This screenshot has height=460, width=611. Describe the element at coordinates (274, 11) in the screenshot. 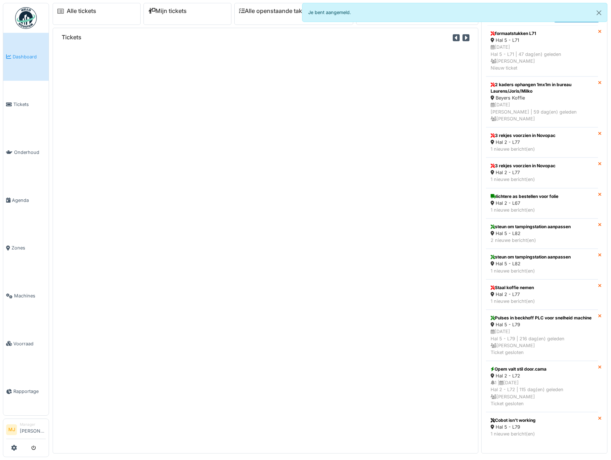

I see `a: Alle openstaande taken` at that location.